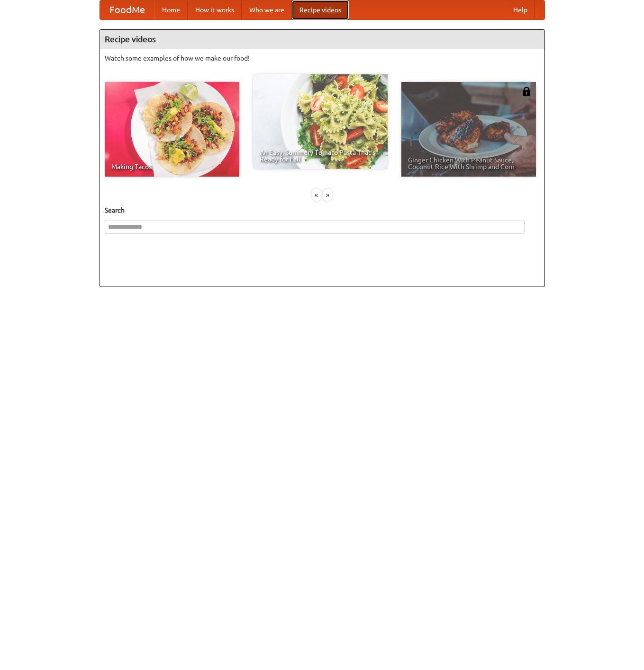 Image resolution: width=644 pixels, height=670 pixels. What do you see at coordinates (320, 156) in the screenshot?
I see `span: An Easy, Summery Tomato Pasta That's Ready for Fall` at bounding box center [320, 156].